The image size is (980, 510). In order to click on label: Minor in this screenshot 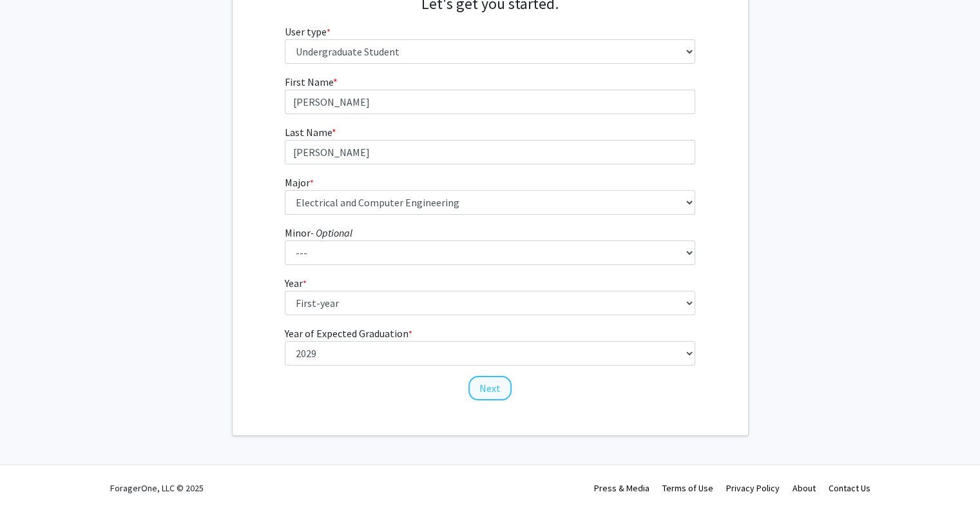, I will do `click(318, 233)`.